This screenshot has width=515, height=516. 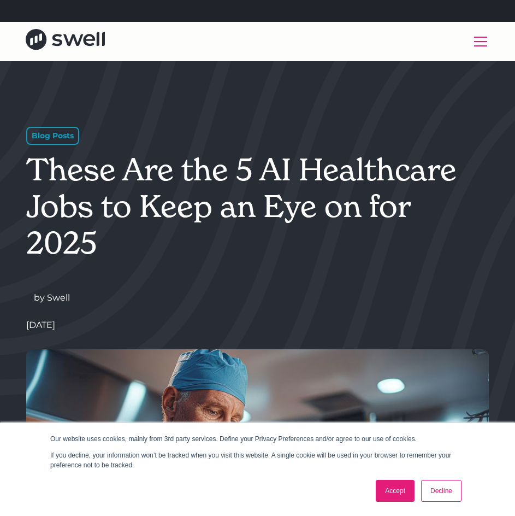 I want to click on div: by, so click(x=39, y=298).